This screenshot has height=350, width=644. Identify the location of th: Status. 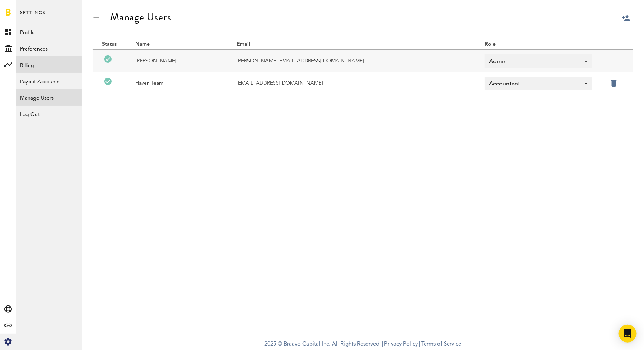
(109, 43).